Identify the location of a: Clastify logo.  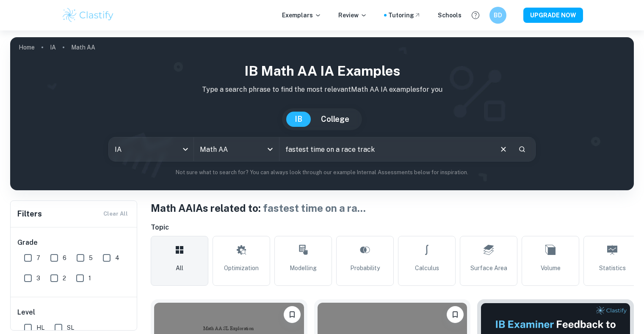
(88, 15).